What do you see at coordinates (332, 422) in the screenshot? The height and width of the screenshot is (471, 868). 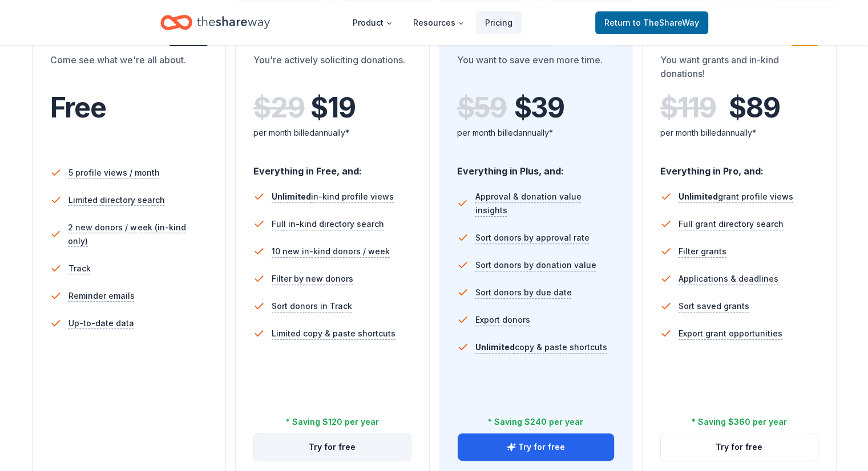 I see `div: * Saving $120 per year` at bounding box center [332, 422].